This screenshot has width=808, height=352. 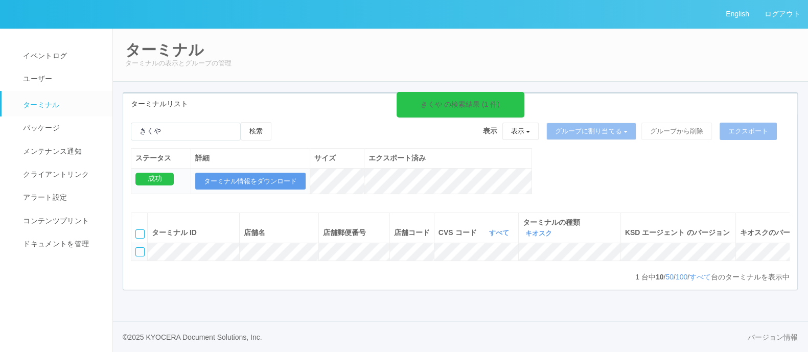 I want to click on div: ターミナルリスト, so click(x=460, y=104).